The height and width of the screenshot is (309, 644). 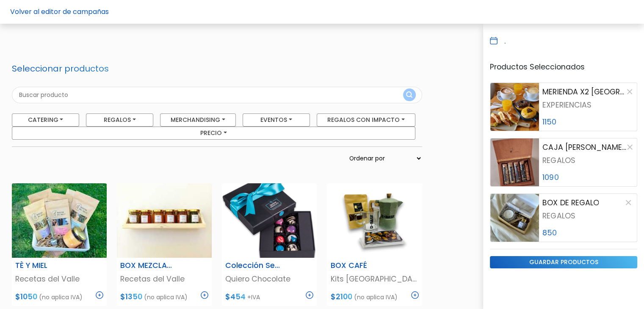 What do you see at coordinates (148, 266) in the screenshot?
I see `h6: BOX MEZCLAS DE CONDIMENTOS` at bounding box center [148, 266].